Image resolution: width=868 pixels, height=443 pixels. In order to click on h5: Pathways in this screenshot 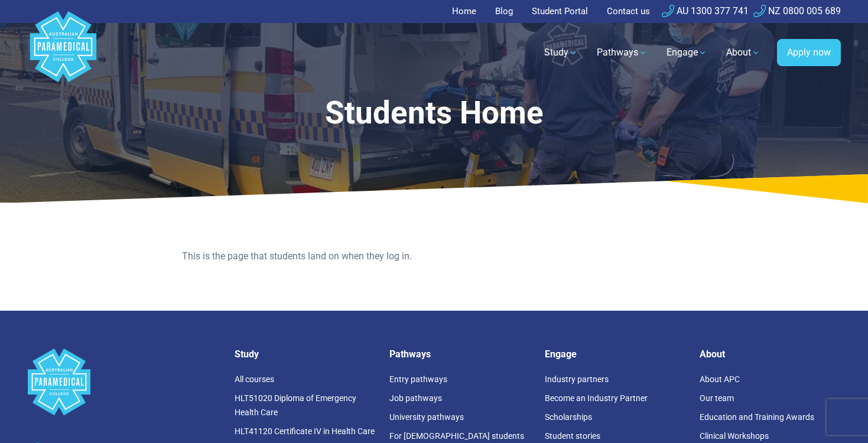, I will do `click(459, 354)`.